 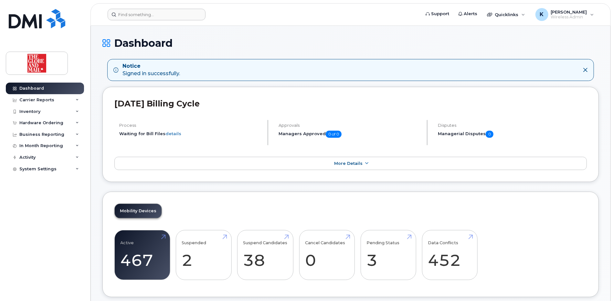 What do you see at coordinates (388, 256) in the screenshot?
I see `a: Pending Status 3` at bounding box center [388, 256].